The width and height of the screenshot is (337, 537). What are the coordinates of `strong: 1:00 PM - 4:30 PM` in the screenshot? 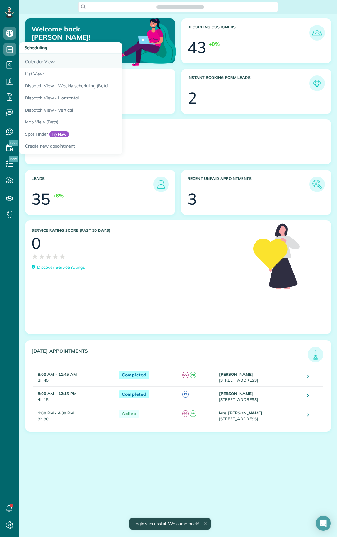 It's located at (56, 413).